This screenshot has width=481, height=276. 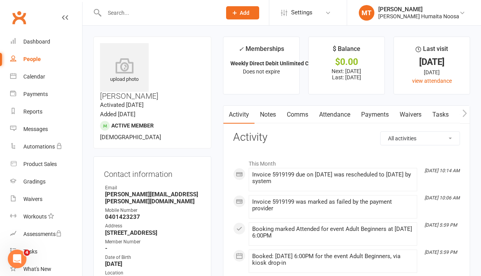 What do you see at coordinates (132, 126) in the screenshot?
I see `span: Active member` at bounding box center [132, 126].